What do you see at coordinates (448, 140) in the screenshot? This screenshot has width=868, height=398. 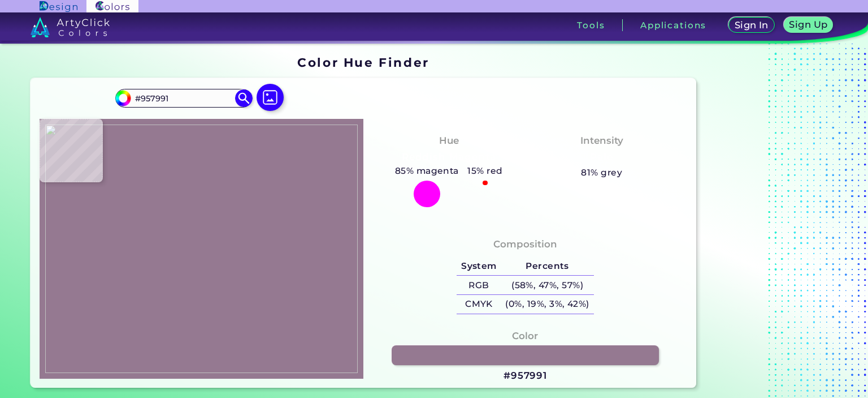 I see `h4: Hue` at bounding box center [448, 140].